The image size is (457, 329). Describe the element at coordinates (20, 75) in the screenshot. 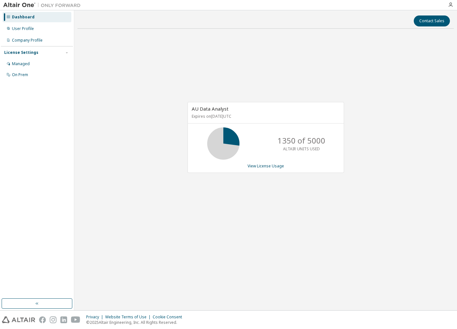

I see `div: On Prem` at that location.